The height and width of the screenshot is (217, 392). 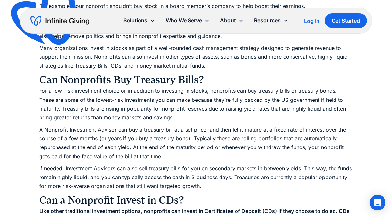 What do you see at coordinates (60, 21) in the screenshot?
I see `a: home` at bounding box center [60, 21].